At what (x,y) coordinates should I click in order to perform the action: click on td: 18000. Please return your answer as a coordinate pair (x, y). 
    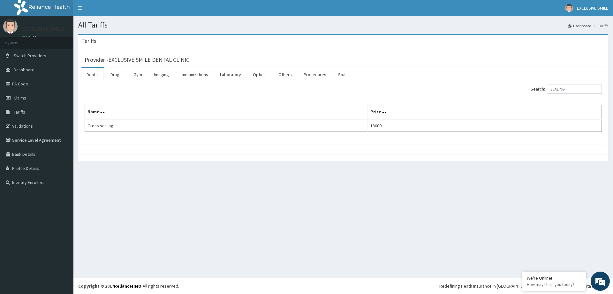
    Looking at the image, I should click on (485, 126).